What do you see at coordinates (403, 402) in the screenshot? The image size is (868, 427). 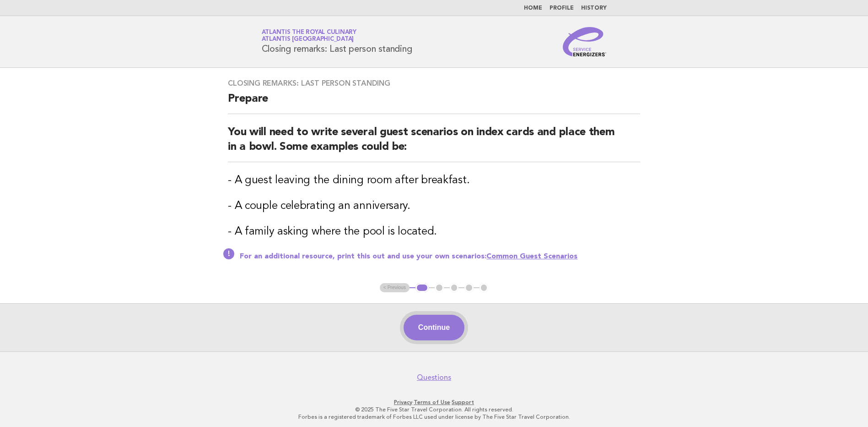 I see `a: Privacy` at bounding box center [403, 402].